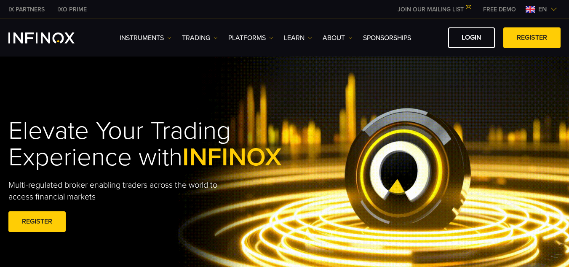 The width and height of the screenshot is (569, 267). Describe the element at coordinates (434, 9) in the screenshot. I see `a: JOIN OUR MAILING LIST` at that location.